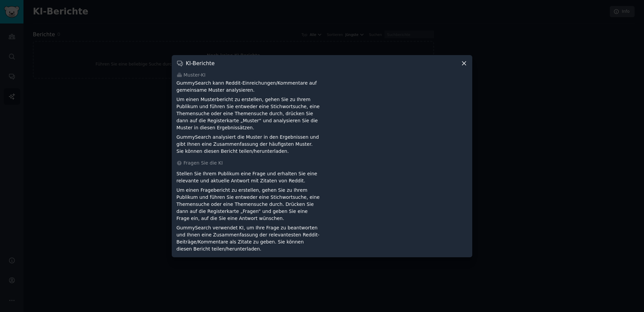 This screenshot has height=312, width=644. Describe the element at coordinates (247, 177) in the screenshot. I see `font: Stellen Sie Ihrem Publikum eine Frage und erhalten Sie eine relevante und aktuelle Antwort mit Zi...` at that location.